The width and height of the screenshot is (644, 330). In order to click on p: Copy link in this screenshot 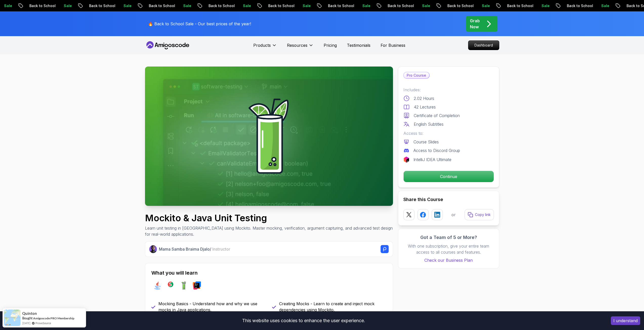, I will do `click(483, 215)`.